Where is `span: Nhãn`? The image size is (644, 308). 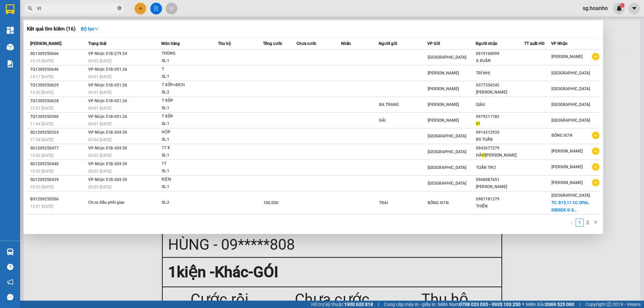 span: Nhãn is located at coordinates (346, 44).